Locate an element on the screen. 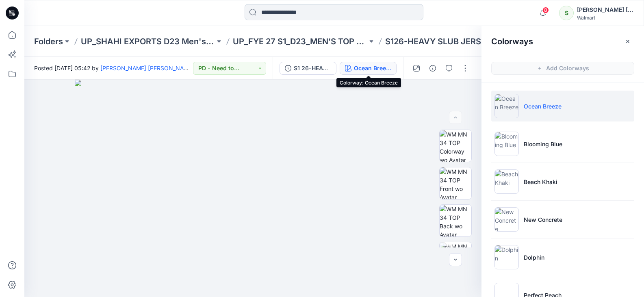 Image resolution: width=644 pixels, height=297 pixels. p: Dolphin is located at coordinates (534, 257).